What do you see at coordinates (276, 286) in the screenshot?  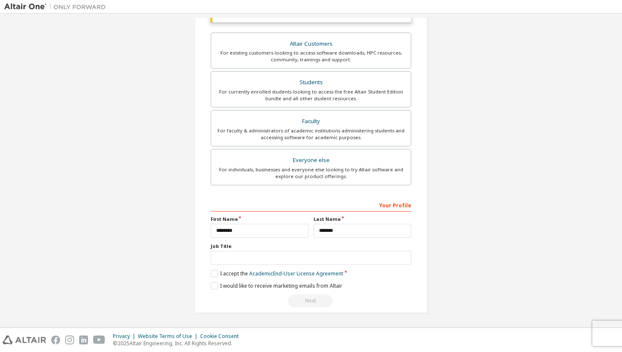 I see `label: I would like to receive marketing emails from Altair` at bounding box center [276, 286].